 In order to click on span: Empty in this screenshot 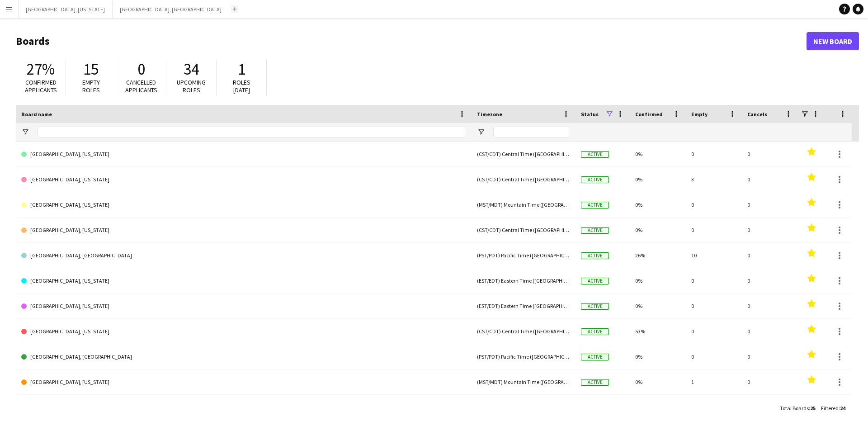, I will do `click(699, 114)`.